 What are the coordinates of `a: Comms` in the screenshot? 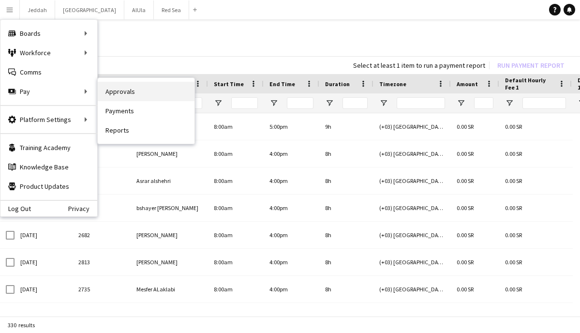 It's located at (49, 72).